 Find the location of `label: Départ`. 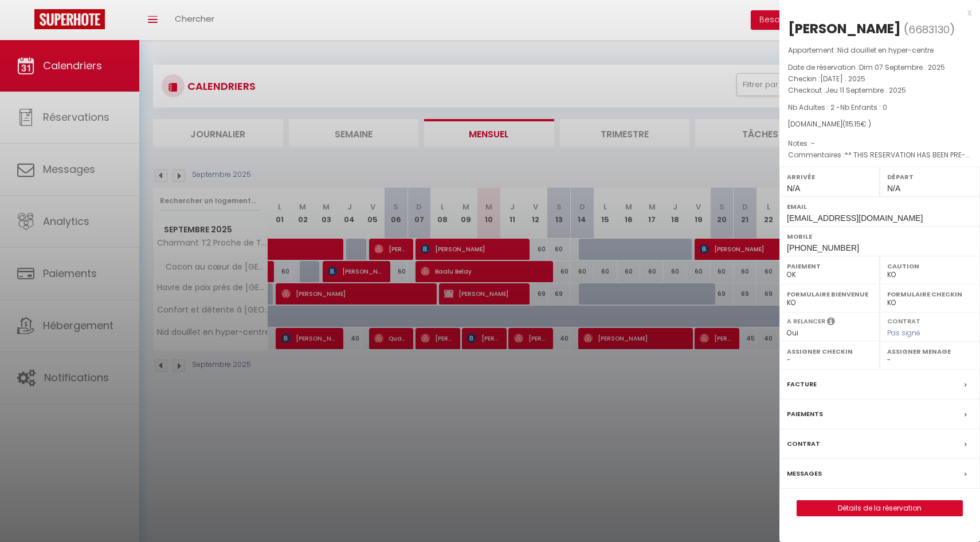

label: Départ is located at coordinates (929, 177).